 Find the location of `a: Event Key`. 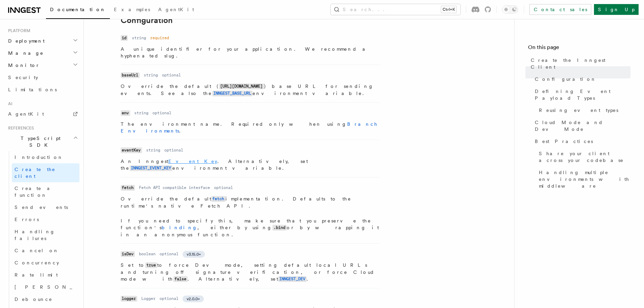

a: Event Key is located at coordinates (193, 161).